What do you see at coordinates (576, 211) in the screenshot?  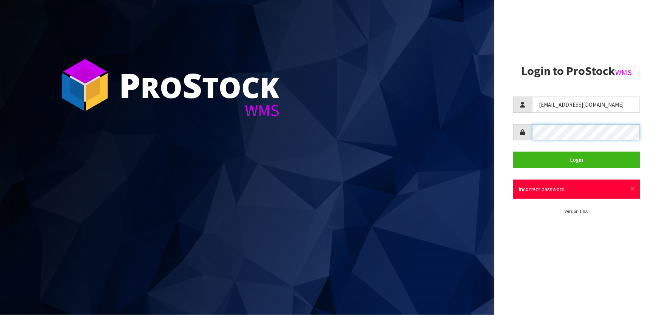 I see `small: Version 1.0.0` at bounding box center [576, 211].